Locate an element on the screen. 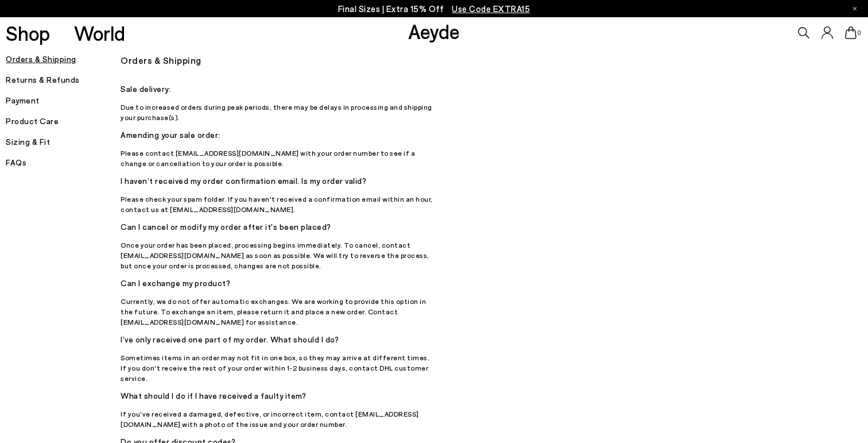 The image size is (868, 443). h5: Returns & Refunds is located at coordinates (63, 80).